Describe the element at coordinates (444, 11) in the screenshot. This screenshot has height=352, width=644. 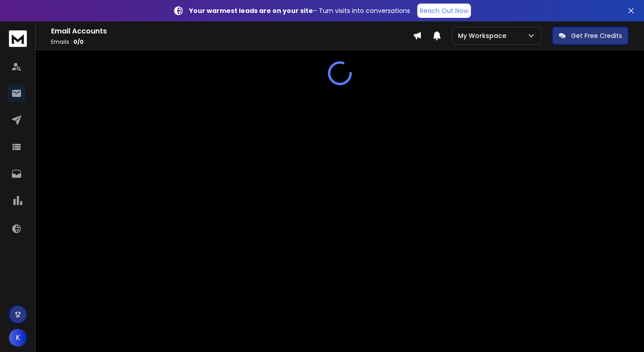
I see `p: Reach Out Now` at that location.